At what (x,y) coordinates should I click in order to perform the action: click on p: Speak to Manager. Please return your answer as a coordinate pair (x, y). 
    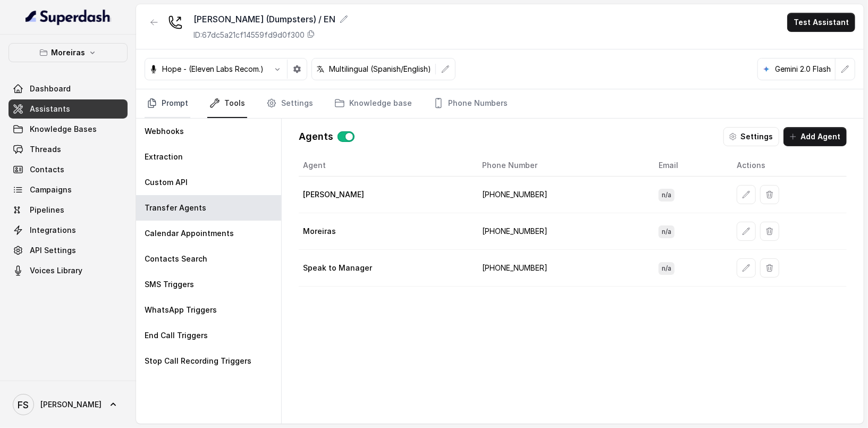
    Looking at the image, I should click on (337, 268).